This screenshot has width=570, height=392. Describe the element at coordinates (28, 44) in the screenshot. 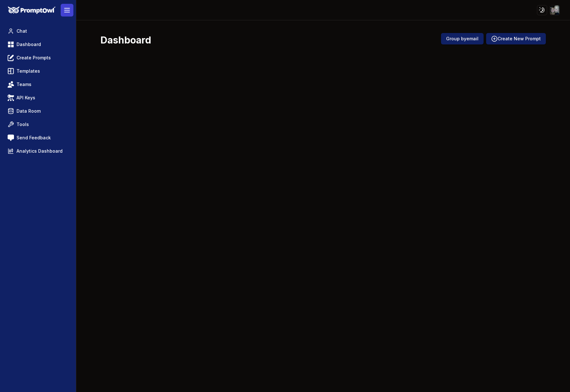

I see `span: Dashboard` at that location.